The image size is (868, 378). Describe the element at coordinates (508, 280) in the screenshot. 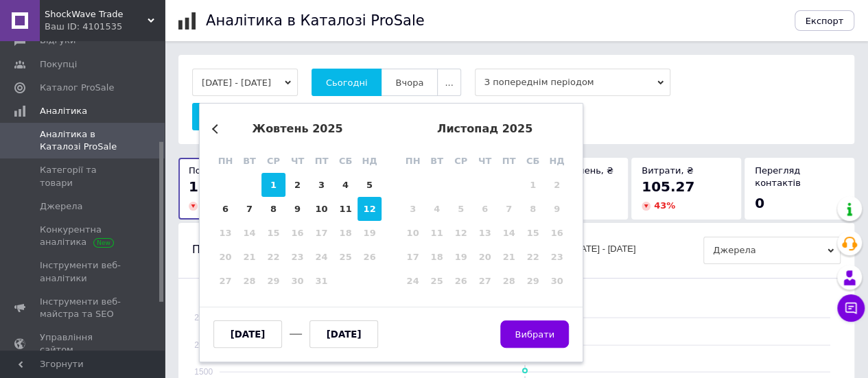

I see `div: Not available п’ятниця, 28-е листопада 2025 р.` at that location.